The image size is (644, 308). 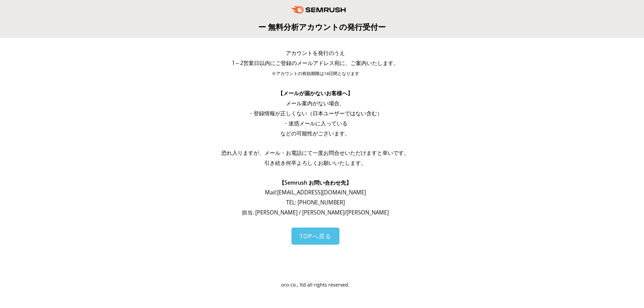 I want to click on span: 恐れ入りますが、メール・お電話にて一度お問合せいただけますと幸いです。, so click(x=315, y=153).